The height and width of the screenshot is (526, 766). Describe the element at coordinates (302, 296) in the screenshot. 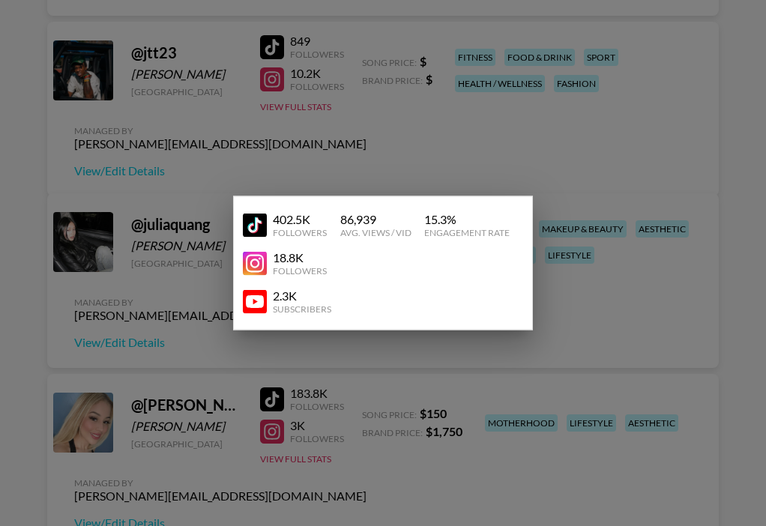

I see `div: 2.3K` at that location.